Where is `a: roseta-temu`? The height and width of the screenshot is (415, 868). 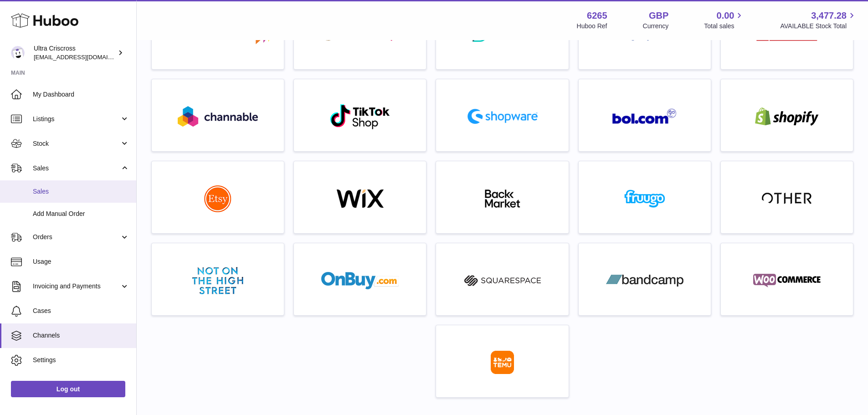 a: roseta-temu is located at coordinates (502, 361).